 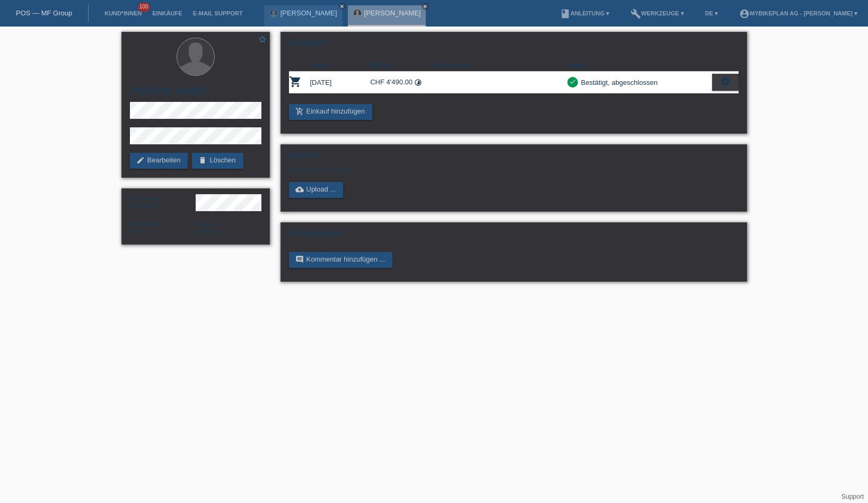 I want to click on span: Deutsch, so click(x=208, y=231).